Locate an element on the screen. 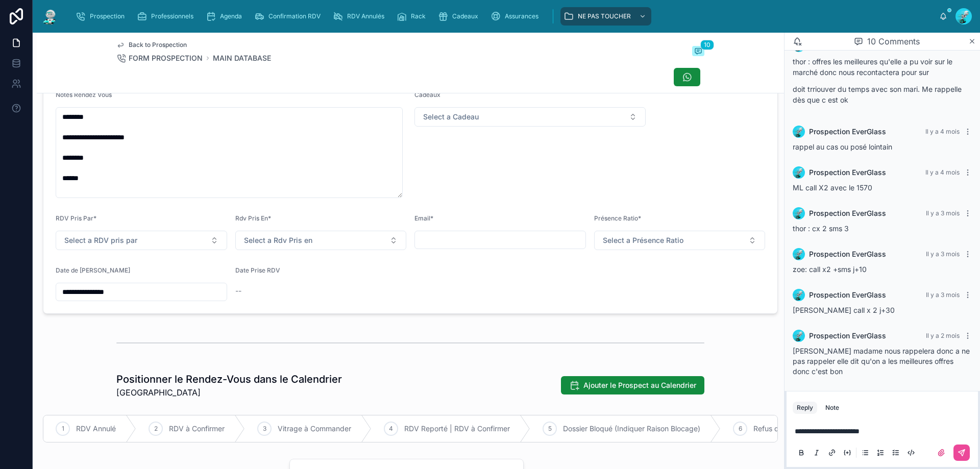 Image resolution: width=980 pixels, height=469 pixels. a: NE PAS TOUCHER is located at coordinates (606, 17).